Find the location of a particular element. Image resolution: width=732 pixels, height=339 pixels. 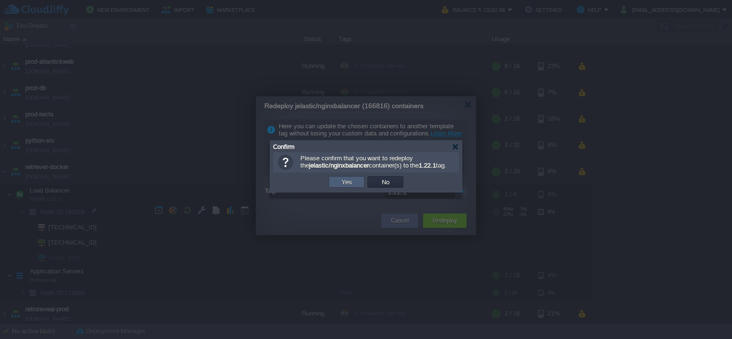

button: No is located at coordinates (386, 182).